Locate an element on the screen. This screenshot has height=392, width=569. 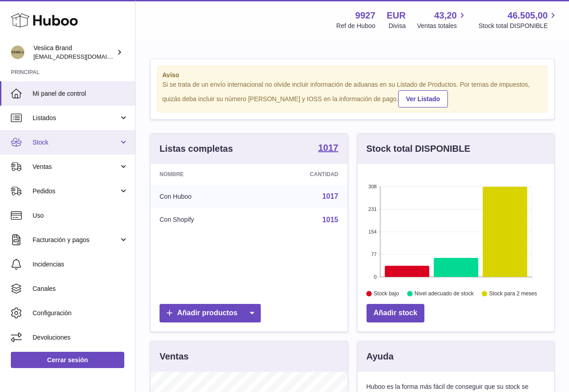
strong: 9927 is located at coordinates (365, 15).